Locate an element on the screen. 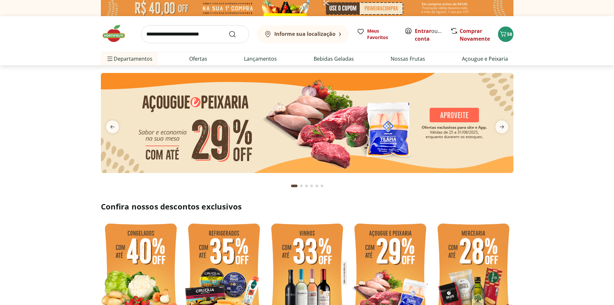 The width and height of the screenshot is (614, 305). a: Nossas Frutas is located at coordinates (408, 59).